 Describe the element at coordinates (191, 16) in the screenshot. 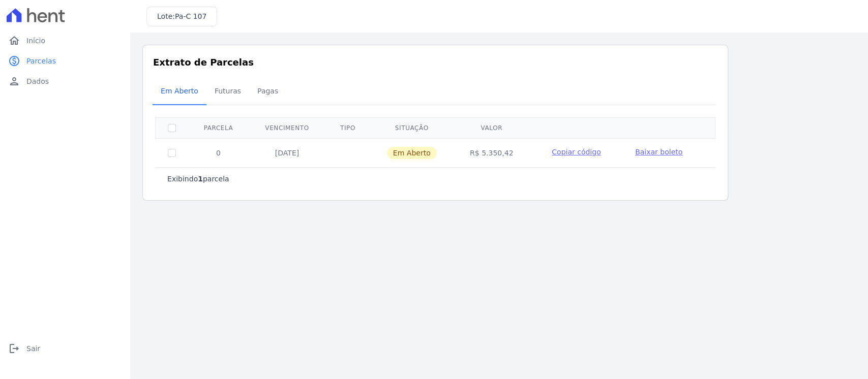

I see `span: Pa-C 107` at that location.